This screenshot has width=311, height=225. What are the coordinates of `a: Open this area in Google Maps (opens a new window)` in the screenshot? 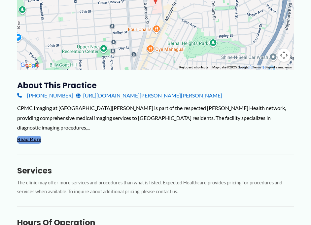 It's located at (30, 65).